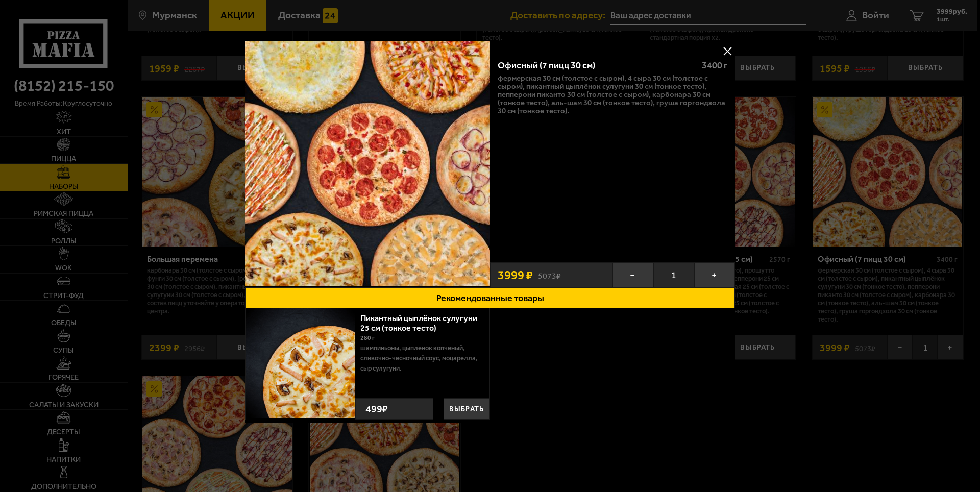  Describe the element at coordinates (674, 275) in the screenshot. I see `span: 1` at that location.